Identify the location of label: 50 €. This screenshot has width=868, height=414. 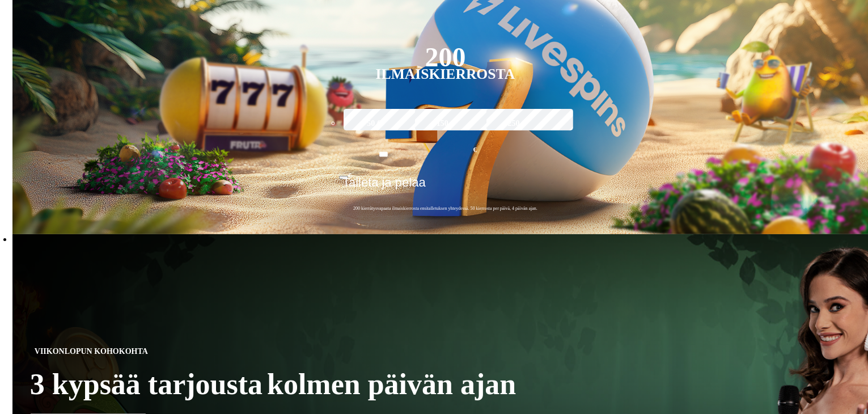
(373, 123).